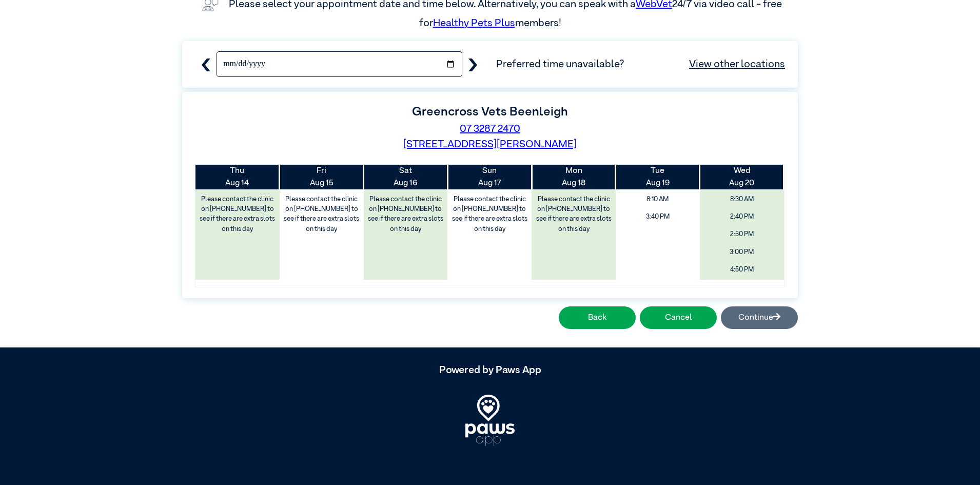  What do you see at coordinates (490, 112) in the screenshot?
I see `label: Greencross Vets Beenleigh` at bounding box center [490, 112].